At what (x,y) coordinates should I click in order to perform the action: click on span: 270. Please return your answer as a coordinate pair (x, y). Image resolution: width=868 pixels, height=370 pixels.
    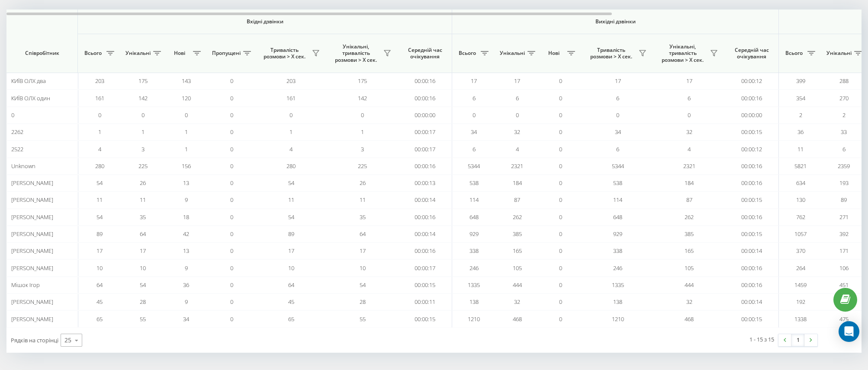
    Looking at the image, I should click on (844, 98).